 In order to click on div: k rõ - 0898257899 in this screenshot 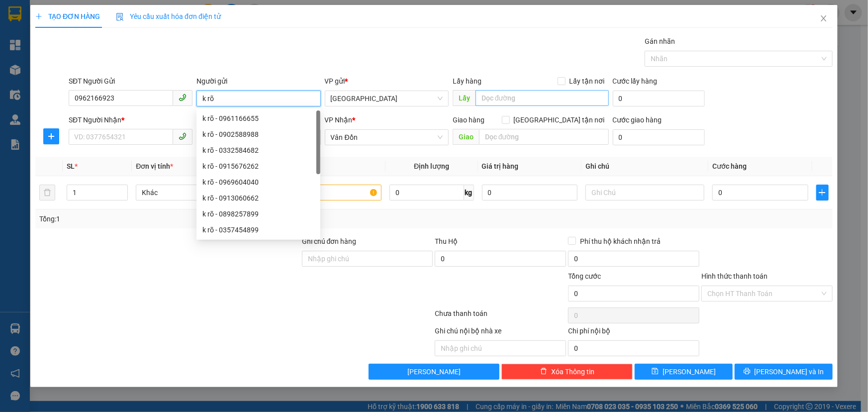, I will do `click(258, 214)`.